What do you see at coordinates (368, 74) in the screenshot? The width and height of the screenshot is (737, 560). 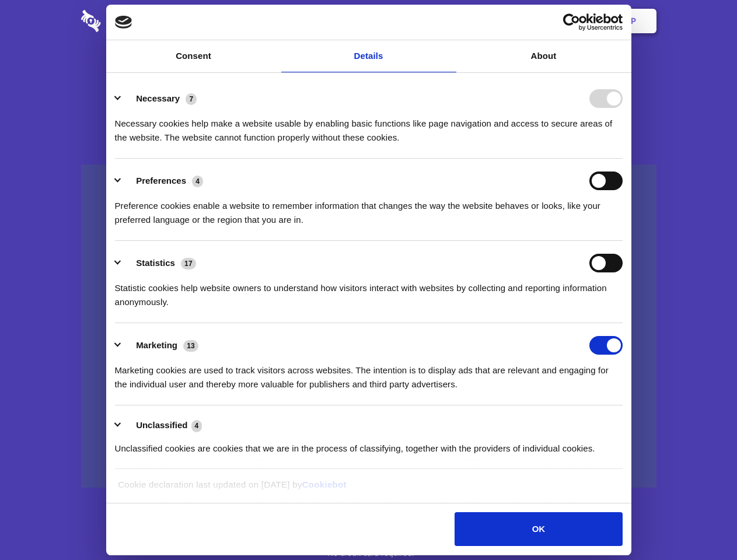 I see `h1: Eliminate Slack Data Loss.` at bounding box center [368, 74].